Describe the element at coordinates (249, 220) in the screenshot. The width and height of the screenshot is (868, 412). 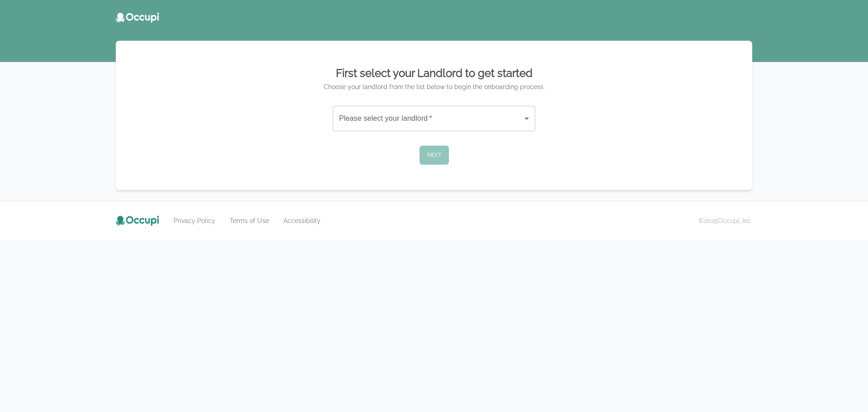
I see `a: Terms of Use` at that location.